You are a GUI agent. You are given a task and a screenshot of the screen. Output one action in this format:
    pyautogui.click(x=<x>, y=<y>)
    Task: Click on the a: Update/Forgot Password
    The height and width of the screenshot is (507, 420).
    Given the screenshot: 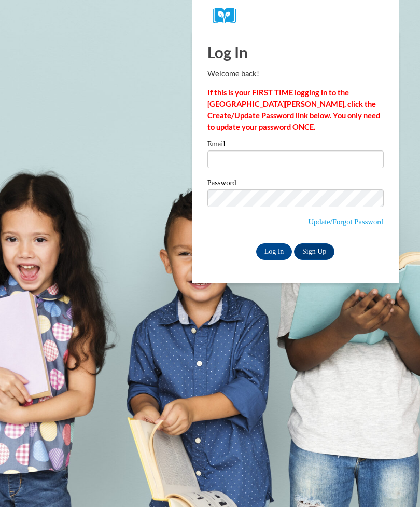 What is the action you would take?
    pyautogui.click(x=345, y=221)
    